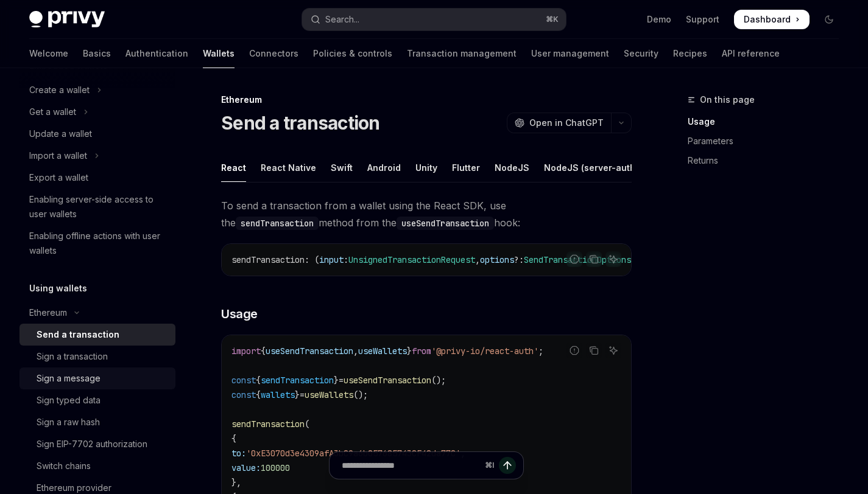 The image size is (868, 494). Describe the element at coordinates (98, 313) in the screenshot. I see `button: Toggle Ethereum section` at that location.